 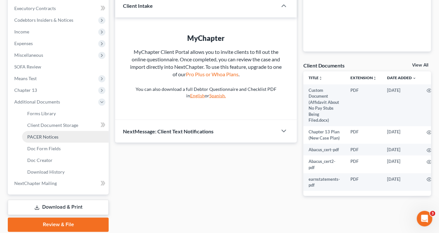 I want to click on a: Titleunfold_more, so click(x=316, y=78).